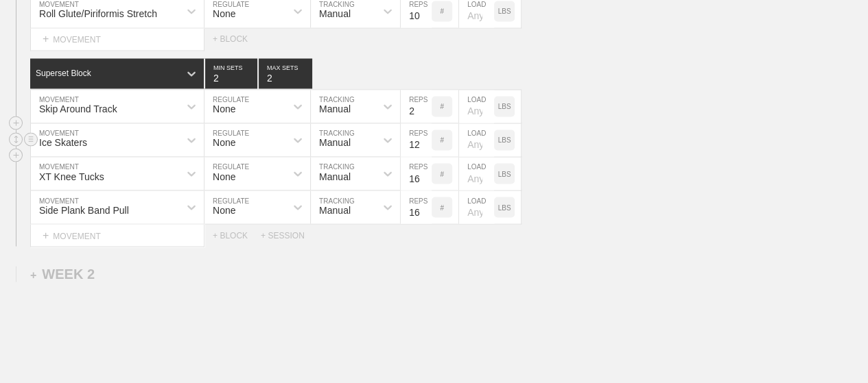  I want to click on input: None, so click(286, 74).